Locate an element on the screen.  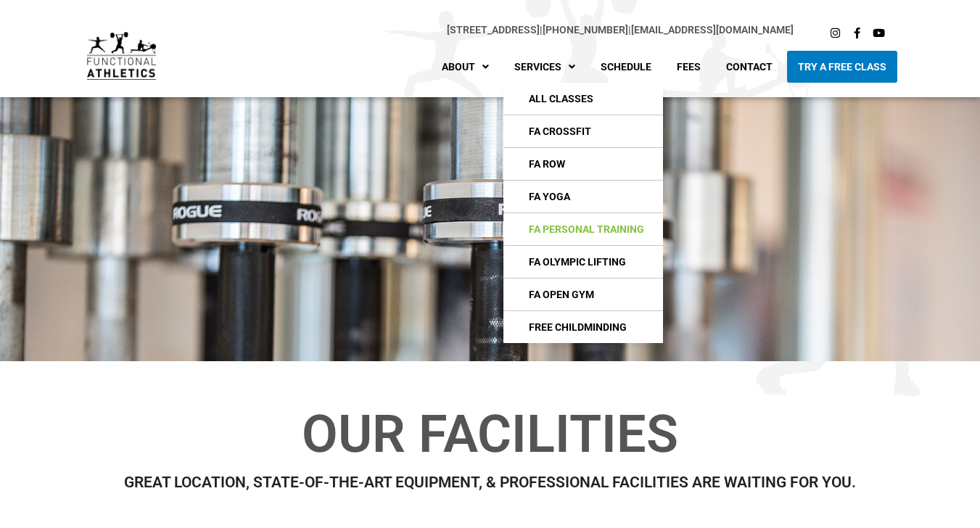
a: FA Yoga is located at coordinates (583, 197).